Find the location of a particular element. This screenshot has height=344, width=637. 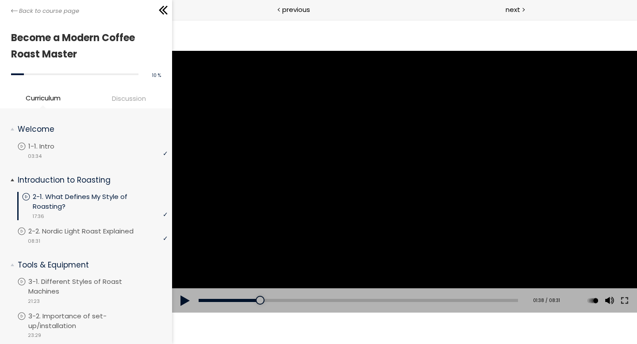

span: Back to course page is located at coordinates (49, 11).